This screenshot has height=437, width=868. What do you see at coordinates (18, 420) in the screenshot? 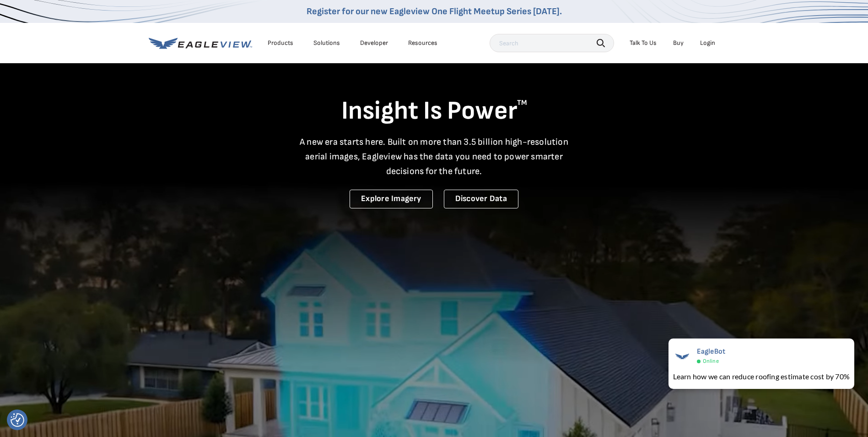
I see `button: Consent Preferences` at bounding box center [18, 420].